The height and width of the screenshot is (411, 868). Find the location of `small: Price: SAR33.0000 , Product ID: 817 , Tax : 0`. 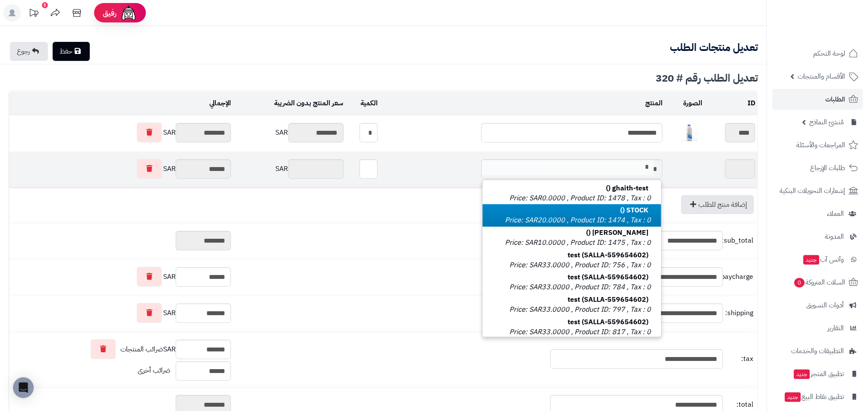

small: Price: SAR33.0000 , Product ID: 817 , Tax : 0 is located at coordinates (580, 332).